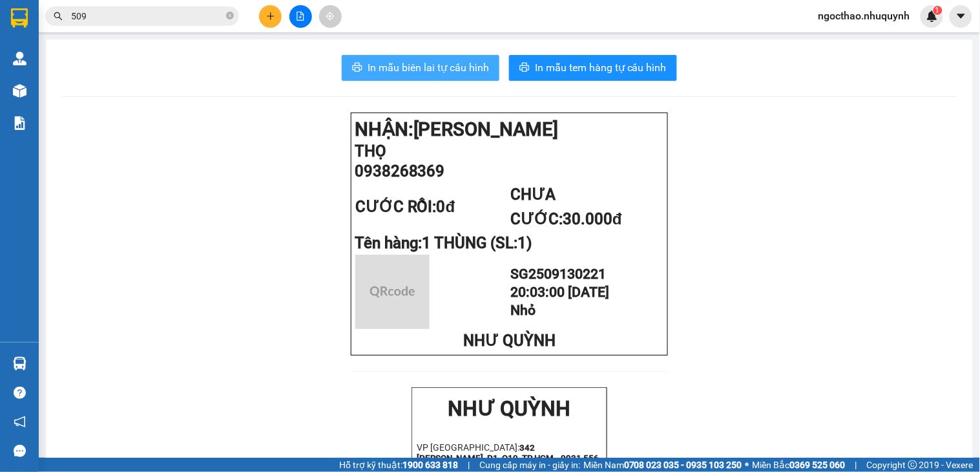  Describe the element at coordinates (912, 465) in the screenshot. I see `span: copyright` at that location.